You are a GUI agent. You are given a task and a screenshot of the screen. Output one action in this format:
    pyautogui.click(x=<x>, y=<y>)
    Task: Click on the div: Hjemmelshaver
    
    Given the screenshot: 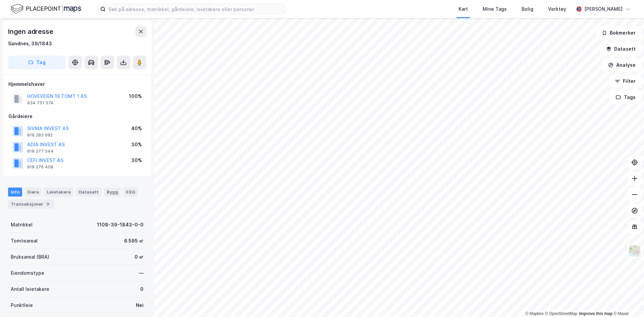 What is the action you would take?
    pyautogui.click(x=77, y=84)
    